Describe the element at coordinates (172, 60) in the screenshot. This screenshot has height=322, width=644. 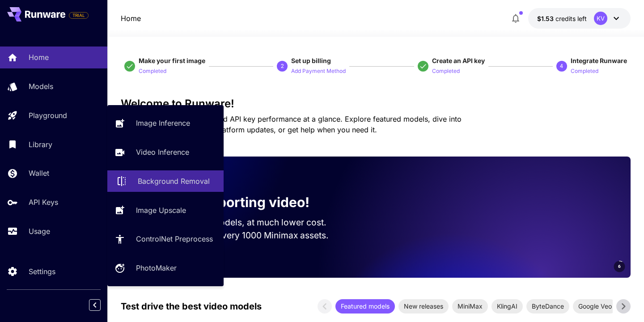
I see `span: Make your first image` at that location.